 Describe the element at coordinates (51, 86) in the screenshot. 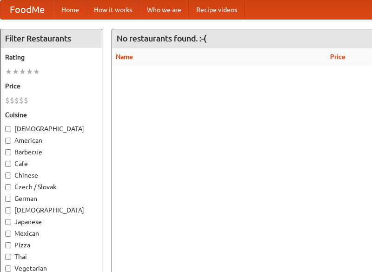

I see `h5: Price` at that location.